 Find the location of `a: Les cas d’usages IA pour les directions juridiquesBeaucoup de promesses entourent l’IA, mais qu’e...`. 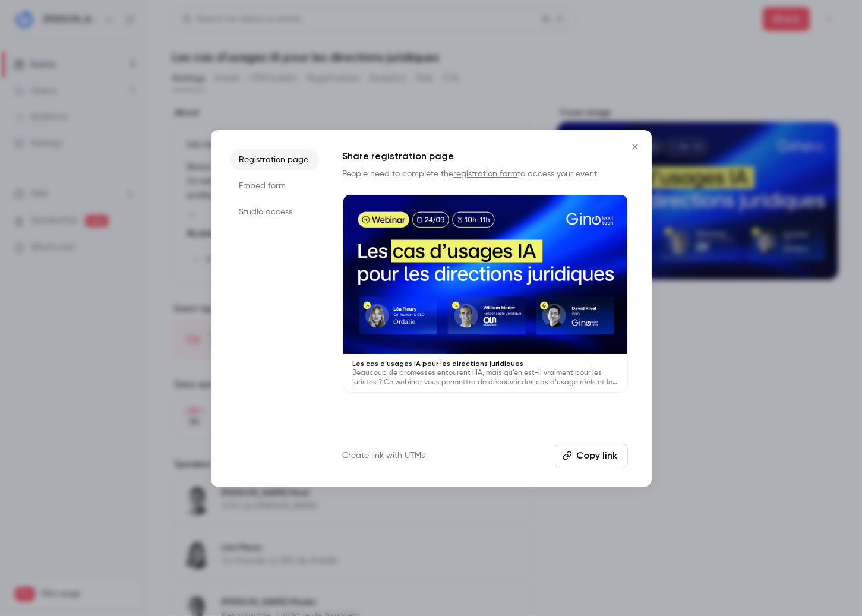

a: Les cas d’usages IA pour les directions juridiquesBeaucoup de promesses entourent l’IA, mais qu’e... is located at coordinates (486, 294).